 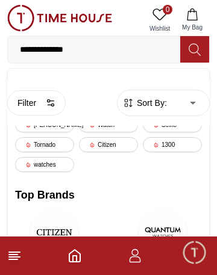 I want to click on div: watches, so click(x=45, y=164).